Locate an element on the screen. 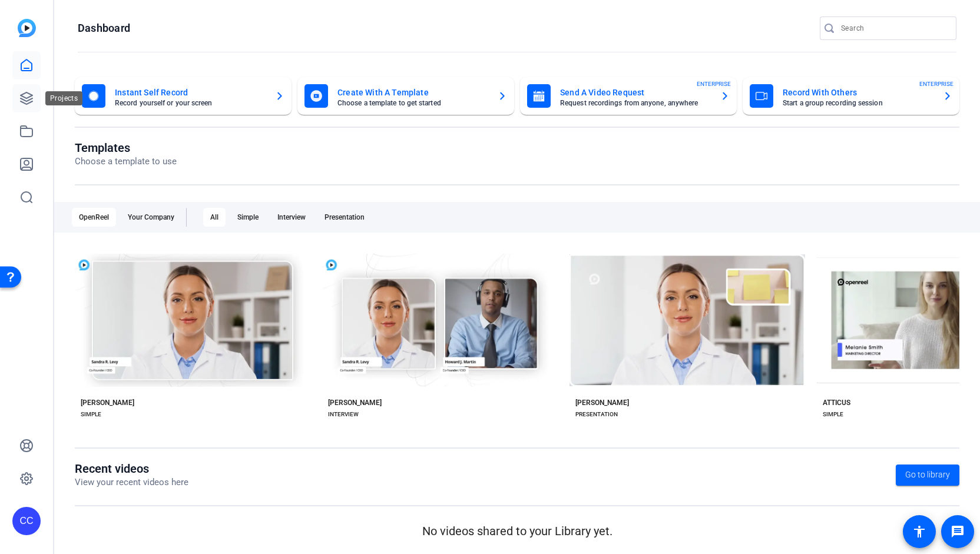 Image resolution: width=980 pixels, height=554 pixels. div: Interview is located at coordinates (292, 217).